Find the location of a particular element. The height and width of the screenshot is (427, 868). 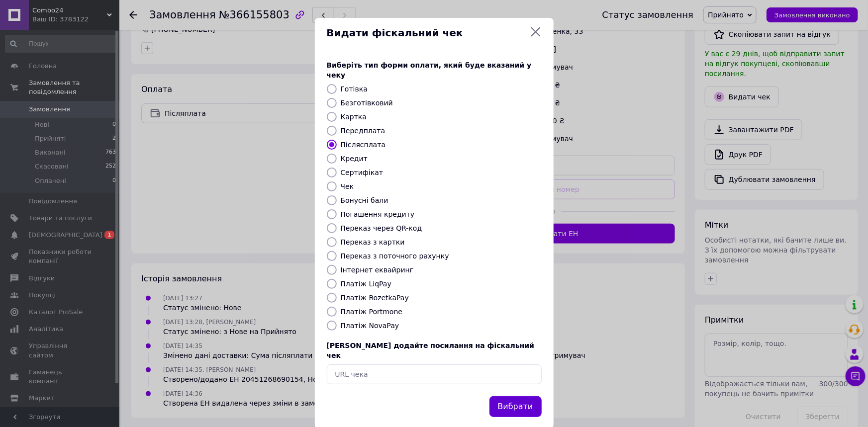

button: Вибрати is located at coordinates (515, 406).